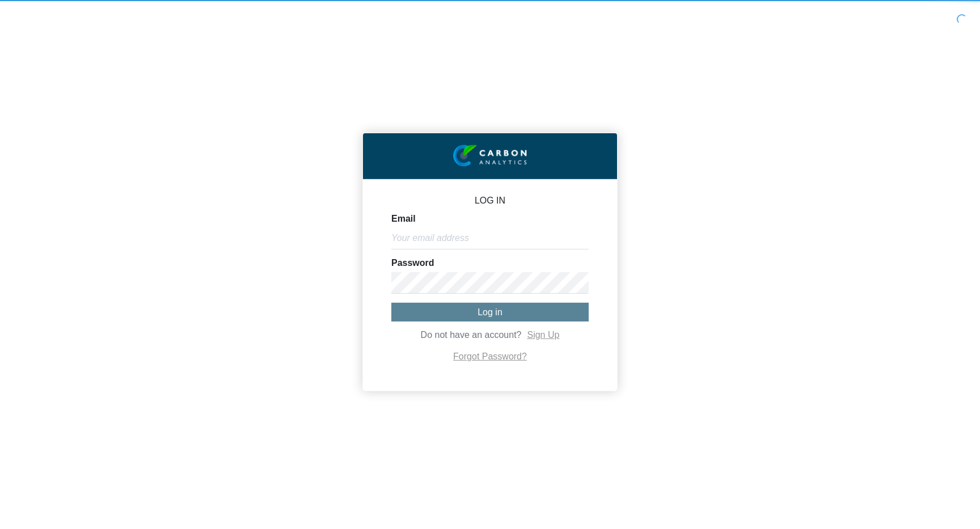  I want to click on label: Password, so click(413, 262).